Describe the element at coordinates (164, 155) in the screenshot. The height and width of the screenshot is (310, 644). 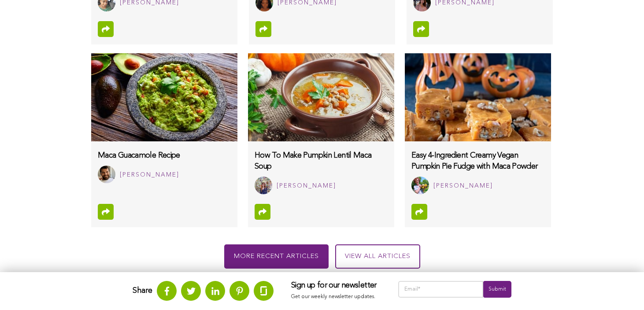
I see `h3: Maca Guacamole Recipe` at that location.